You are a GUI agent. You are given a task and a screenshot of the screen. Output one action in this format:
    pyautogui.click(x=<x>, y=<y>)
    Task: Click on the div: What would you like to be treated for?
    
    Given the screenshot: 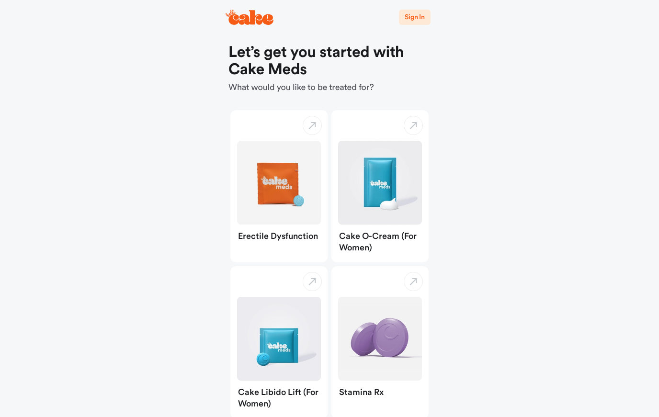 What is the action you would take?
    pyautogui.click(x=329, y=69)
    